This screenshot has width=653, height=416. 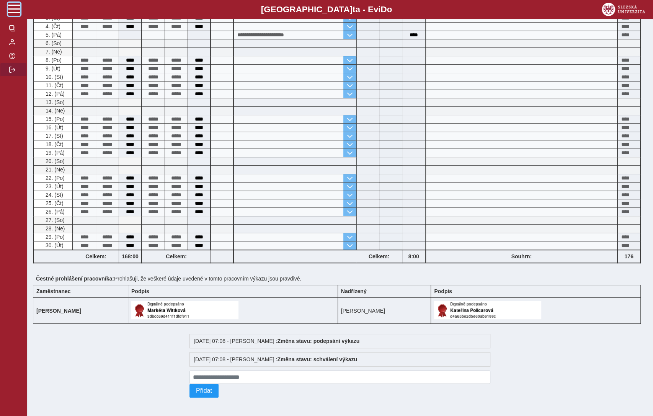 I want to click on span: 14. (Ne), so click(x=54, y=111).